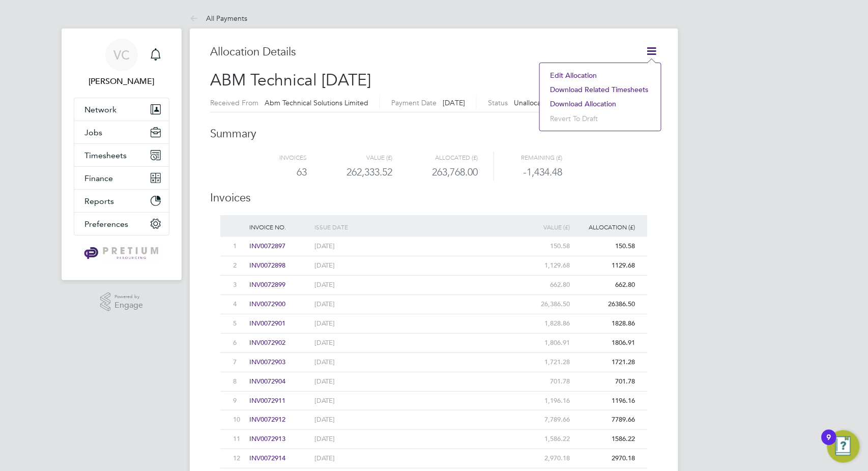 This screenshot has width=868, height=471. Describe the element at coordinates (93, 132) in the screenshot. I see `span: Jobs` at that location.